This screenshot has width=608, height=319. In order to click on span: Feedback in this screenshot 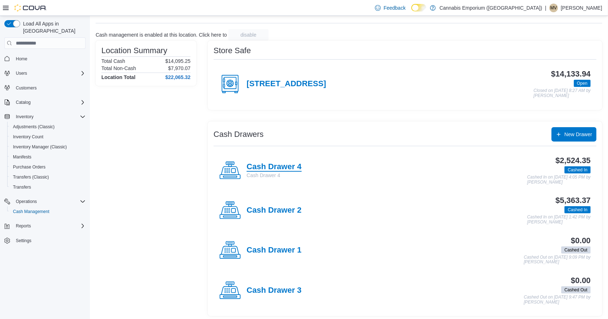, I will do `click(395, 8)`.